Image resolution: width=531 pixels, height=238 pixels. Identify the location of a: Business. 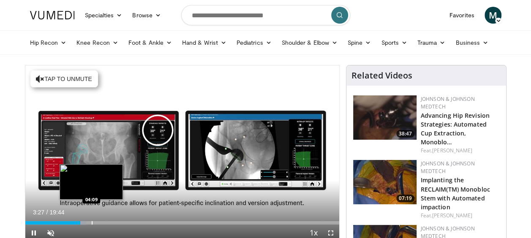
(471, 43).